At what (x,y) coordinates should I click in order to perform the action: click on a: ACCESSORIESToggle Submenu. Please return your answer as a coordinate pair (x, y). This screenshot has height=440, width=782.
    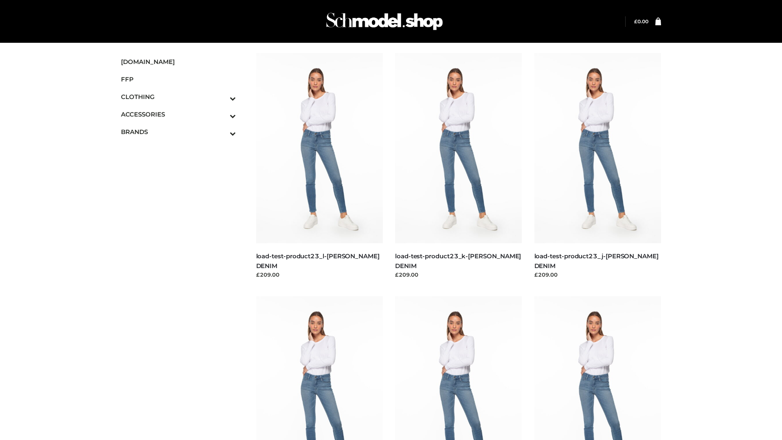
    Looking at the image, I should click on (178, 114).